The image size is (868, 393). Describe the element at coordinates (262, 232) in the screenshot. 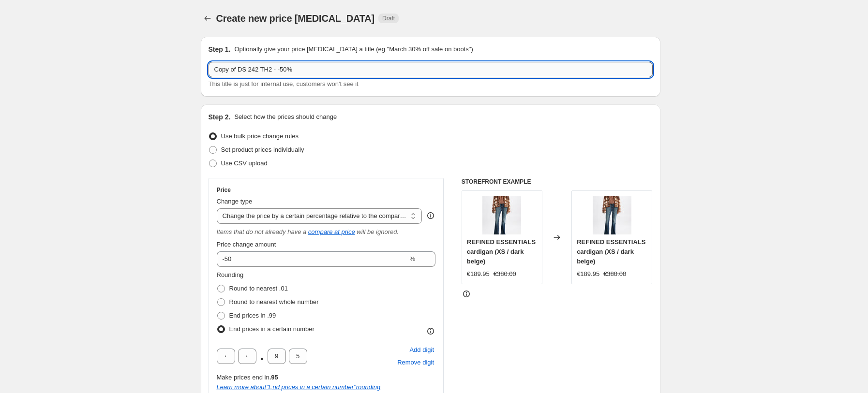

I see `i: Items that do not already have a` at that location.